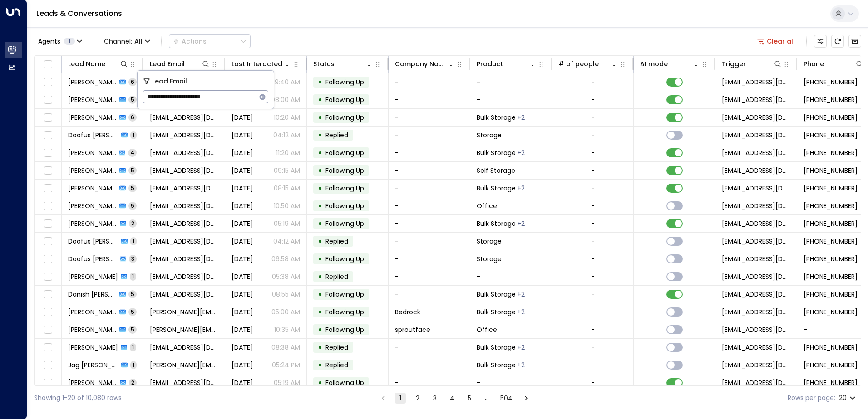 The width and height of the screenshot is (868, 419). Describe the element at coordinates (830, 206) in the screenshot. I see `span: +447951428404` at that location.